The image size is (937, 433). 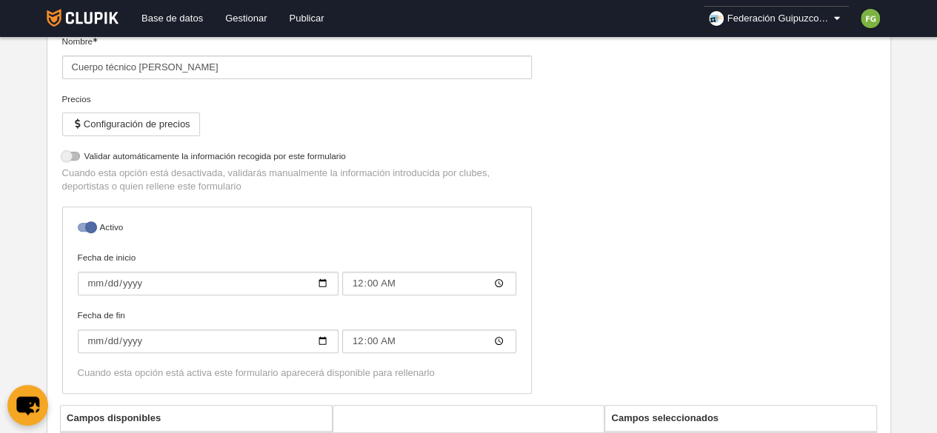 I want to click on img: Oa6jit2xFCnu.30x30.jpg, so click(x=716, y=19).